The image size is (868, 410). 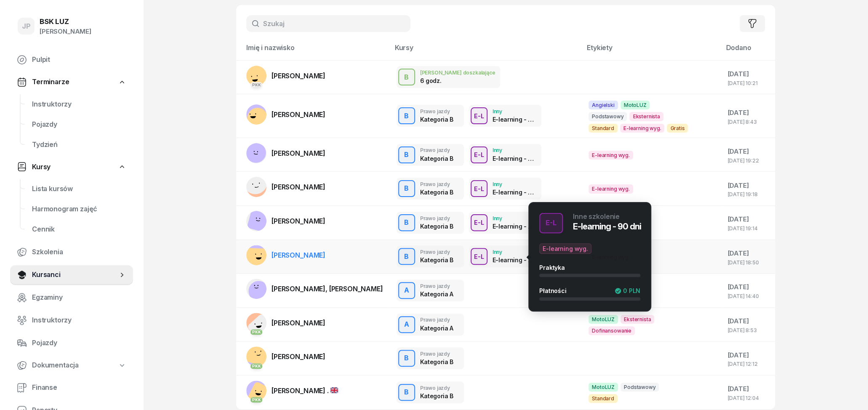 What do you see at coordinates (79, 189) in the screenshot?
I see `a: Lista kursów` at bounding box center [79, 189].